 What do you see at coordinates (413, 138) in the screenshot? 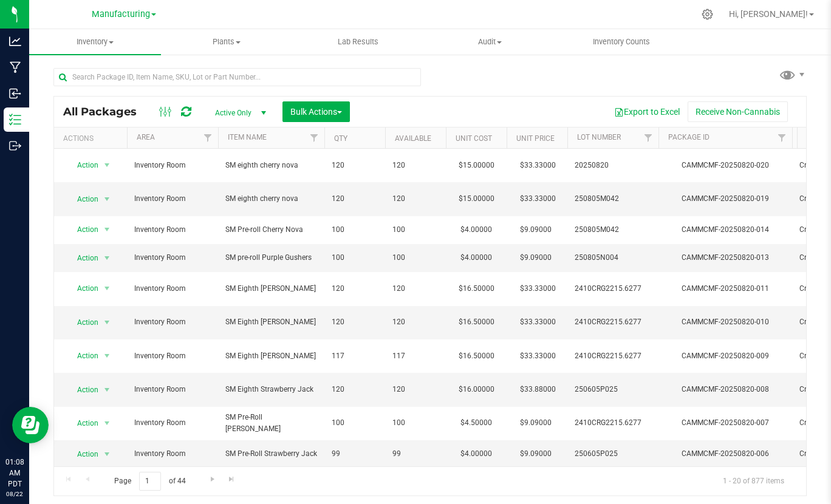
I see `a: Available` at bounding box center [413, 138].